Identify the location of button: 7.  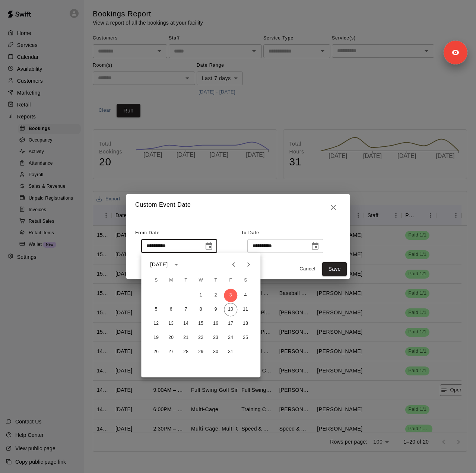
(186, 309).